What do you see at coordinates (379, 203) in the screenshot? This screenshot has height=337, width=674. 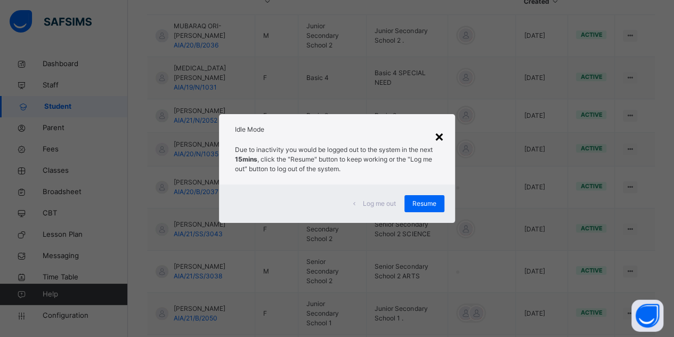 I see `span: Log me out` at bounding box center [379, 203].